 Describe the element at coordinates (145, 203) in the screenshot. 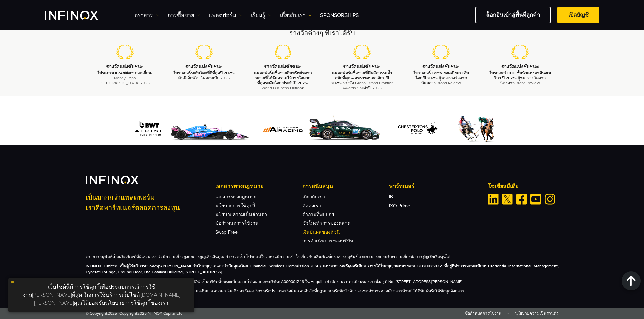

I see `p: เป็นมากกว่าแพลตฟอร์ม เราคือพาร์ทเนอร์ตลอดการลงทุน` at that location.